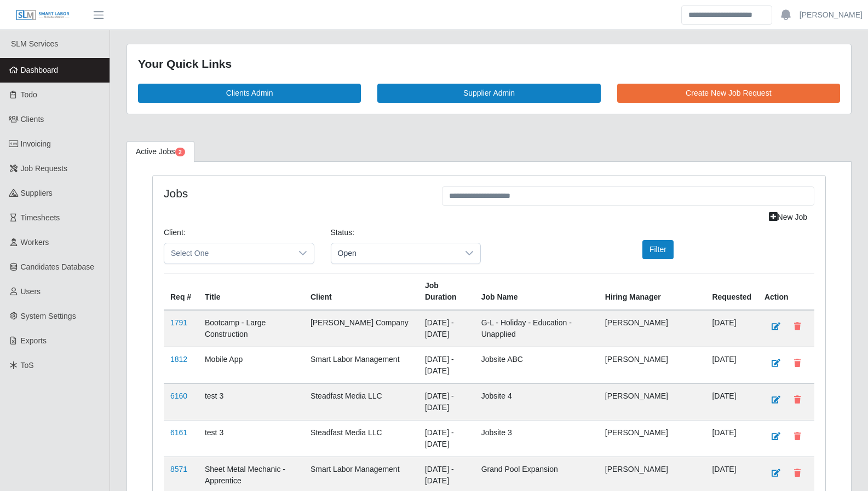 Image resolution: width=868 pixels, height=491 pixels. What do you see at coordinates (57, 267) in the screenshot?
I see `span: Candidates Database` at bounding box center [57, 267].